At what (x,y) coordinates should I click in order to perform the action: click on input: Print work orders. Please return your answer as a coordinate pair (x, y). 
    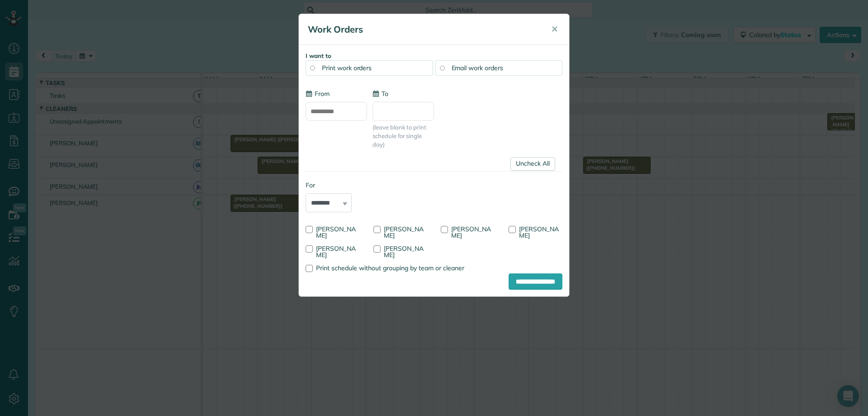
    Looking at the image, I should click on (313, 68).